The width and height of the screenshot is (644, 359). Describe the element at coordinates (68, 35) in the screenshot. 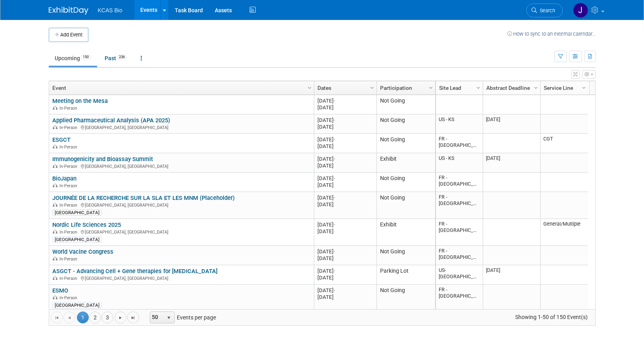

I see `button: Add Event` at that location.